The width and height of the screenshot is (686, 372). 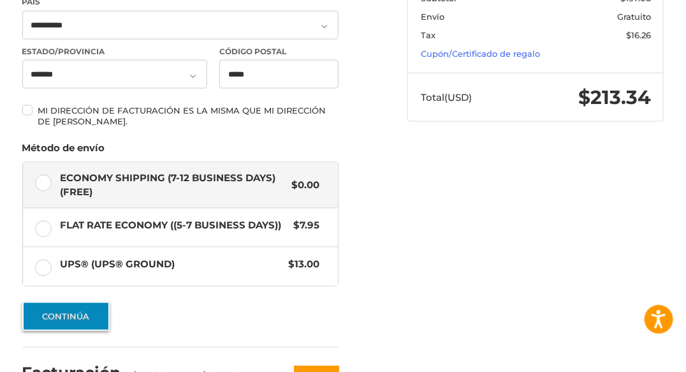 I want to click on span: Flat Rate Economy ((5-7 Business Days)), so click(x=173, y=226).